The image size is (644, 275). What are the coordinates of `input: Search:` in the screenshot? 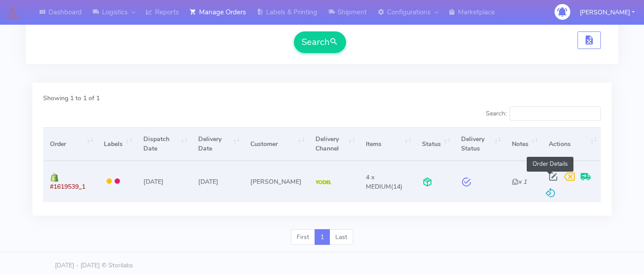 It's located at (555, 113).